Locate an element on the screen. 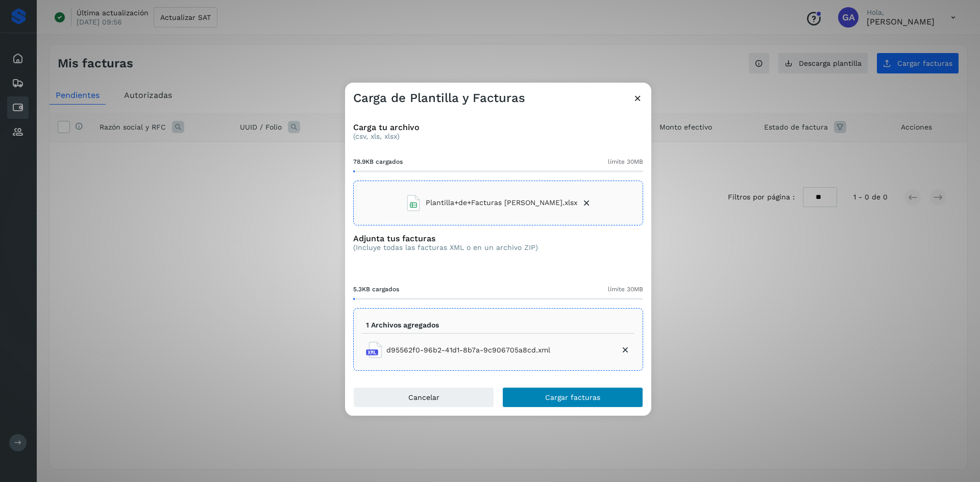  span: 78.9KB cargados is located at coordinates (378, 162).